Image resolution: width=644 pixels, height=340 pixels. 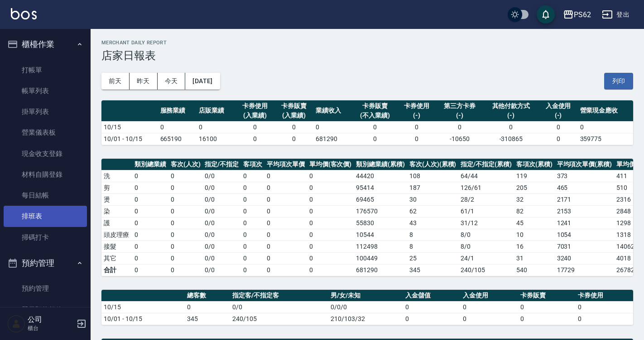 What do you see at coordinates (117, 223) in the screenshot?
I see `td: 護` at bounding box center [117, 223].